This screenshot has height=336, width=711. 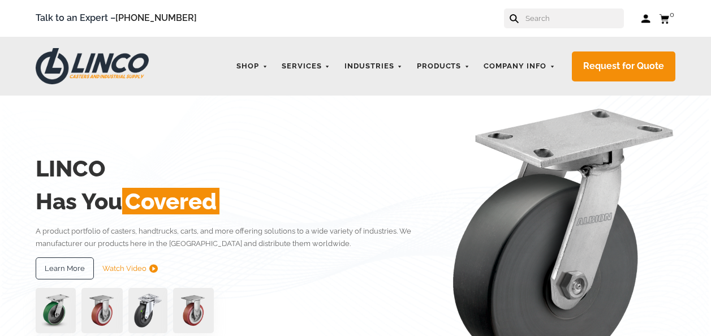 What do you see at coordinates (130, 269) in the screenshot?
I see `a: Watch Video` at bounding box center [130, 269].